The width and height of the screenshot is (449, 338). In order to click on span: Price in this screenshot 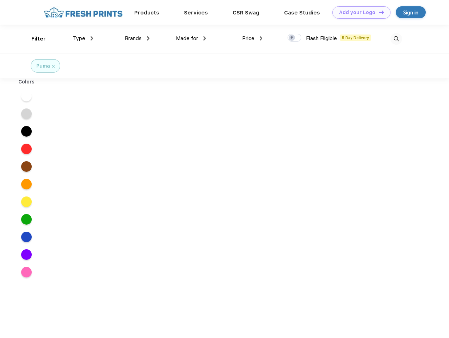, I will do `click(248, 38)`.